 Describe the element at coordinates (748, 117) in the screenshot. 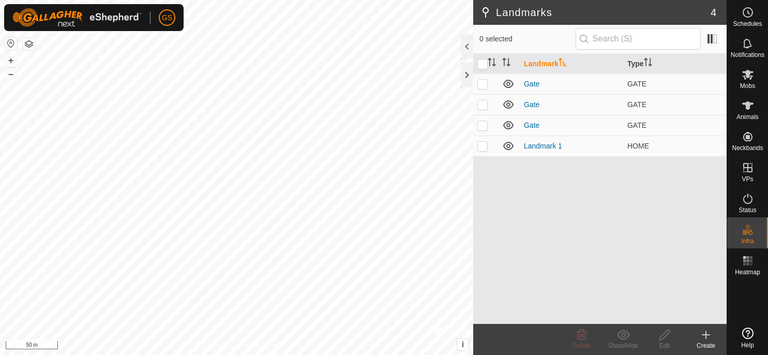

I see `span: Animals` at that location.